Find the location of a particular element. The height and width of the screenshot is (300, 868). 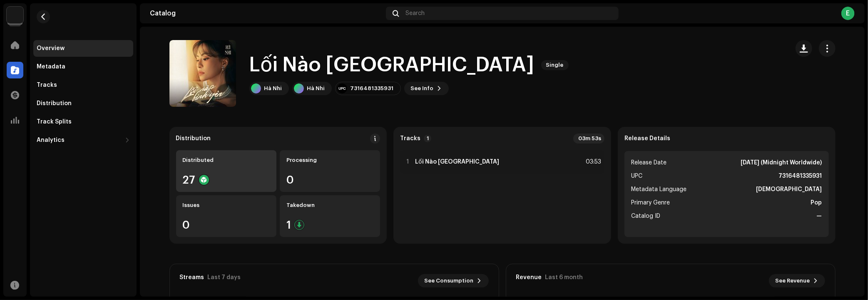

re-m-nav-item: Overview is located at coordinates (83, 48).